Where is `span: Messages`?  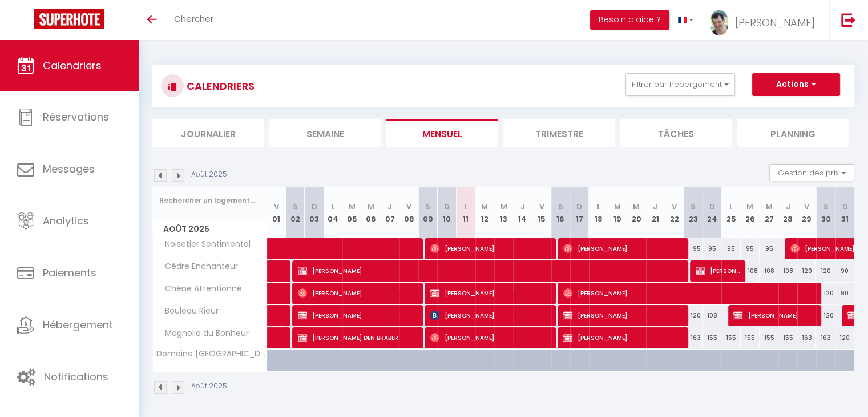
span: Messages is located at coordinates (68, 168).